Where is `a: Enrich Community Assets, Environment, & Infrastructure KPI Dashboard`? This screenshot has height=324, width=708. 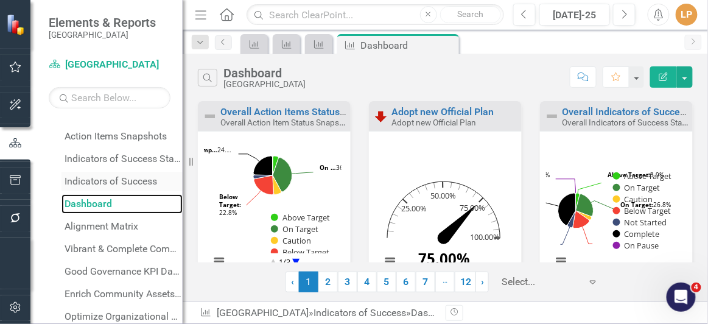
a: Enrich Community Assets, Environment, & Infrastructure KPI Dashboard is located at coordinates (122, 294).